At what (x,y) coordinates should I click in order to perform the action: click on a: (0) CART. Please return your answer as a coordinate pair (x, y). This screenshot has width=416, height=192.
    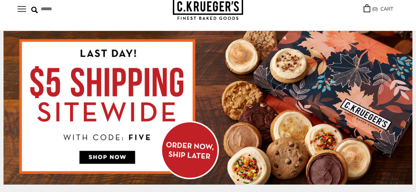
    Looking at the image, I should click on (378, 9).